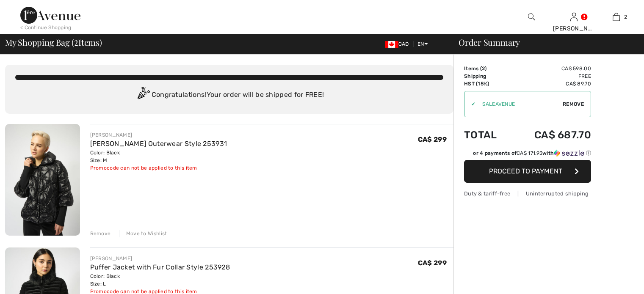 The height and width of the screenshot is (294, 644). What do you see at coordinates (532, 153) in the screenshot?
I see `div: or 4 payments of with` at bounding box center [532, 153].